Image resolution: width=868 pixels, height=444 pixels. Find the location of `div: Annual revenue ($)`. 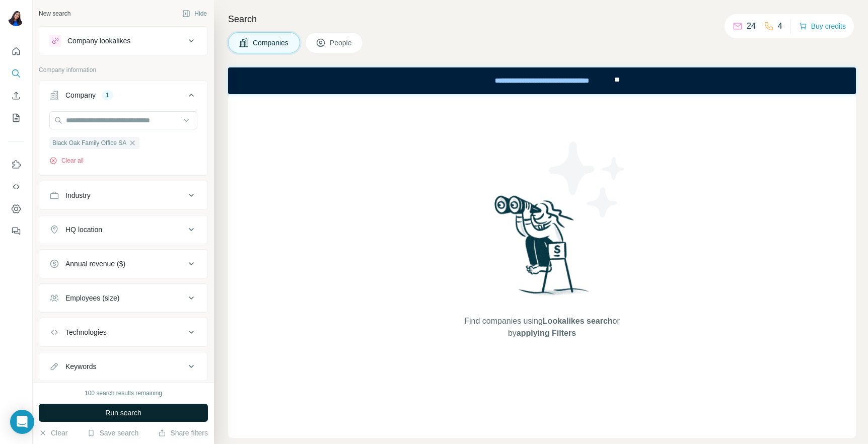

div: Annual revenue ($) is located at coordinates (95, 263).